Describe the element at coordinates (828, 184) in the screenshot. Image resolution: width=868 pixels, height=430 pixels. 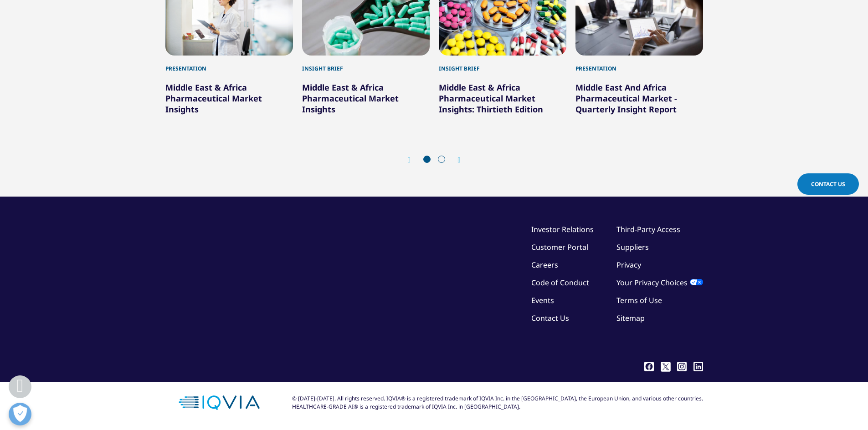
I see `span: Contact Us` at that location.